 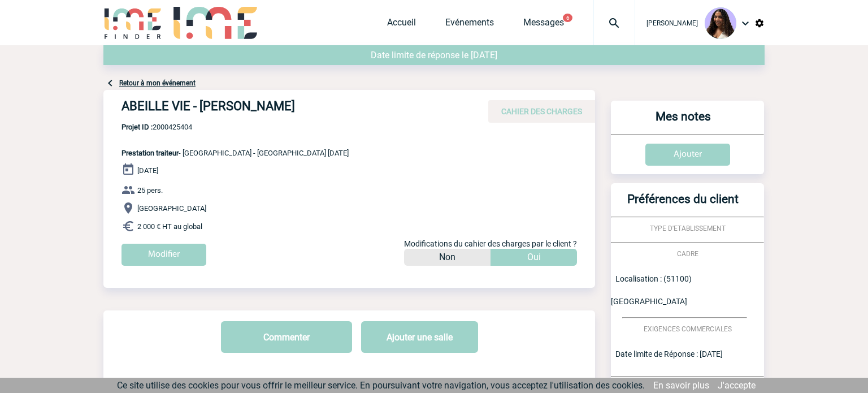 I want to click on span: Modifications du cahier des charges par le client ?, so click(x=491, y=244).